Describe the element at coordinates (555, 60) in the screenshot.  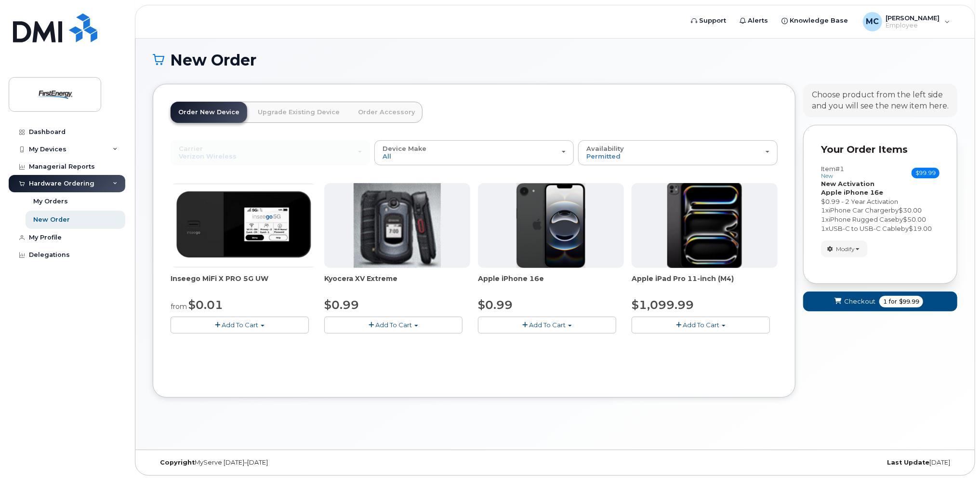
I see `h1: New Order` at that location.